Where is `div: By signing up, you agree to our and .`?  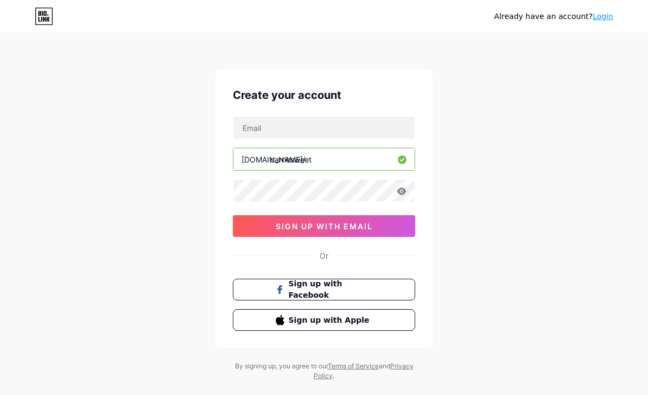 div: By signing up, you agree to our and . is located at coordinates (324, 371).